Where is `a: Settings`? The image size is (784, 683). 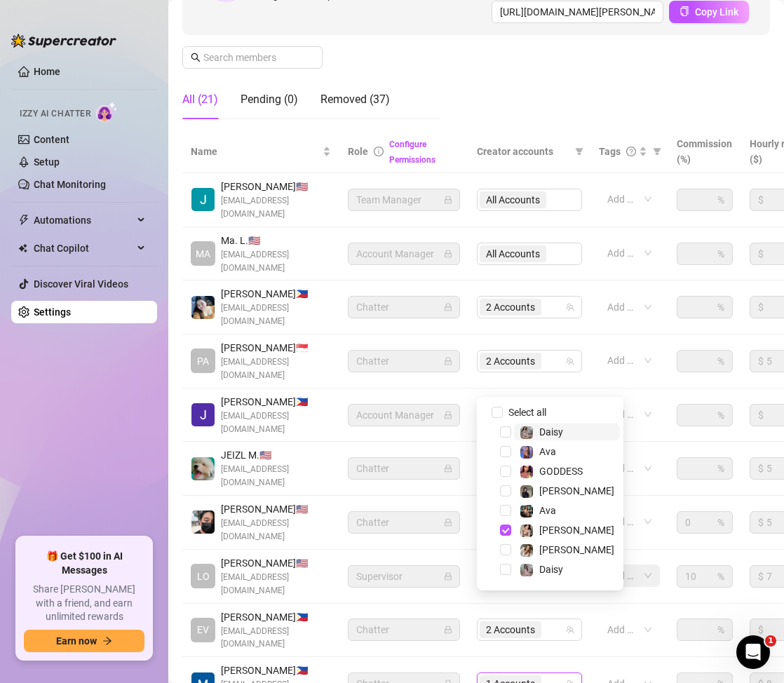
a: Settings is located at coordinates (52, 312).